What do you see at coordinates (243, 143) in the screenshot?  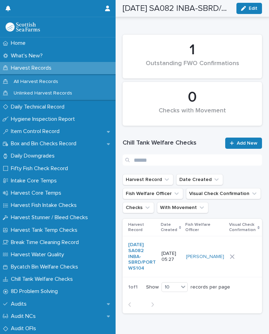 I see `a: Add New` at bounding box center [243, 143].